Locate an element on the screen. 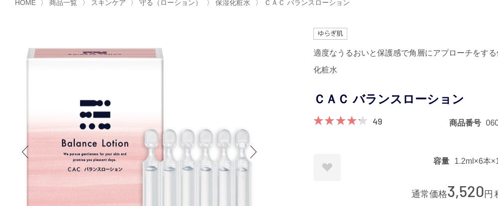 The width and height of the screenshot is (498, 206). span: 円 is located at coordinates (489, 195).